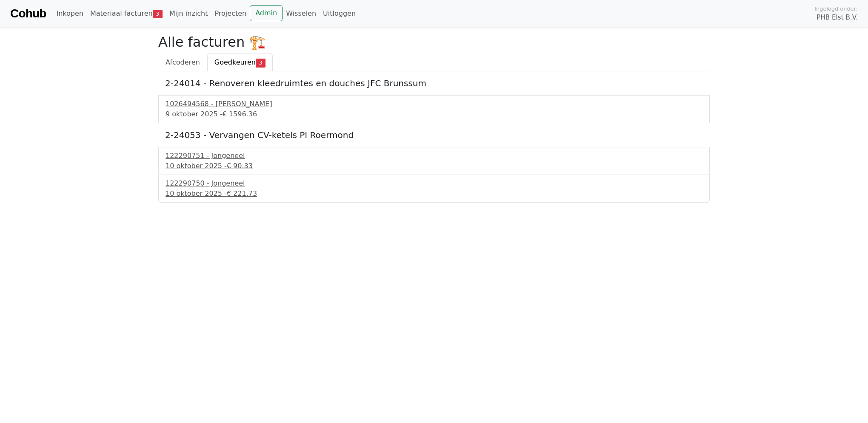 This screenshot has width=868, height=423. I want to click on span: € 221.73, so click(241, 193).